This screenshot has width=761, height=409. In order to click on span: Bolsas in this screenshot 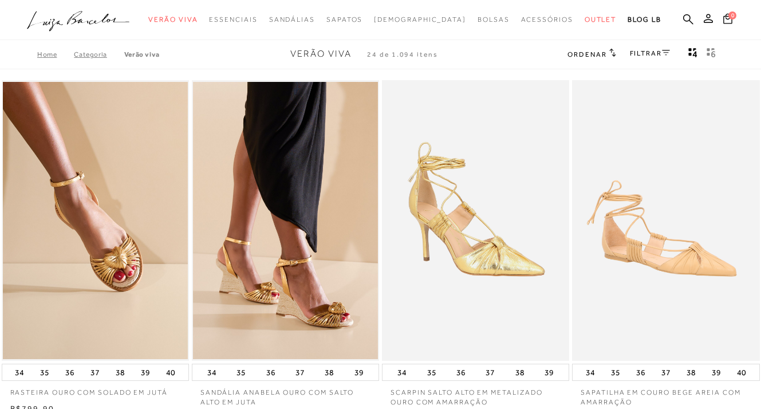, I will do `click(494, 19)`.